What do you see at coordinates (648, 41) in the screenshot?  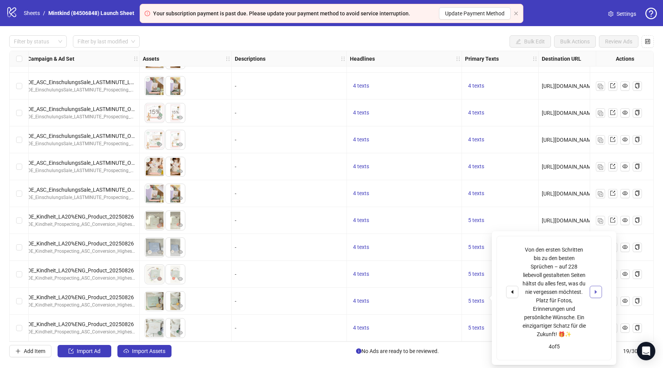 I see `button: Configure table settings` at bounding box center [648, 41].